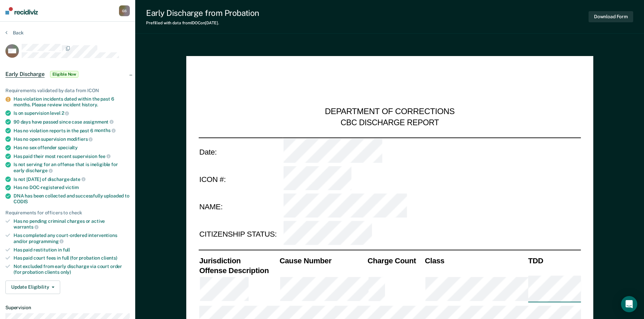 Image resolution: width=644 pixels, height=319 pixels. Describe the element at coordinates (72, 187) in the screenshot. I see `span: victim` at that location.